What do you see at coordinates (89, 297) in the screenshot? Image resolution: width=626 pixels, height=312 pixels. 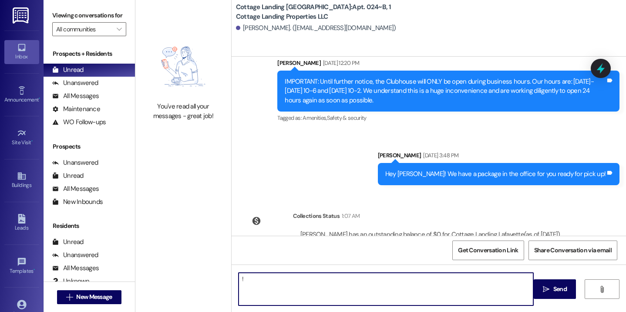 I see `button: New Message` at bounding box center [89, 297].